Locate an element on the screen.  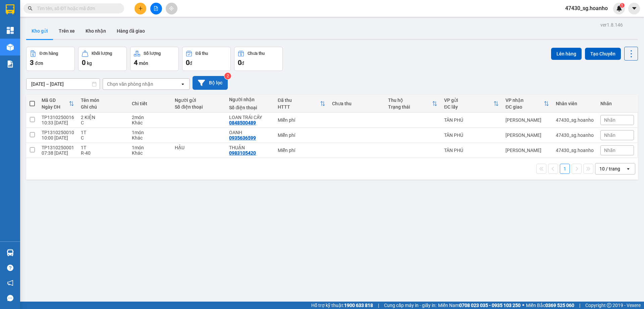
span: Miền Nam is located at coordinates (479, 305).